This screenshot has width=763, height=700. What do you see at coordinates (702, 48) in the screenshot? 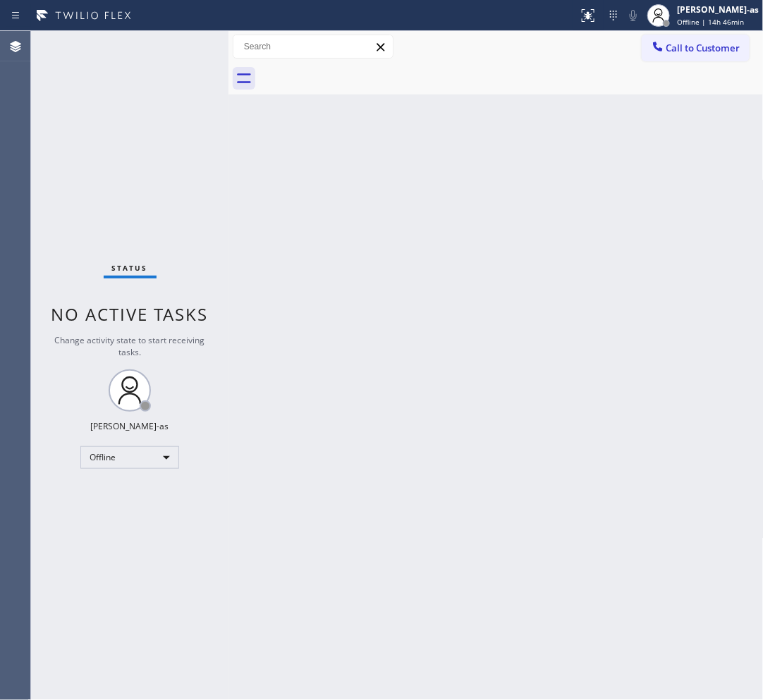
I see `span: Call to Customer` at bounding box center [702, 48].